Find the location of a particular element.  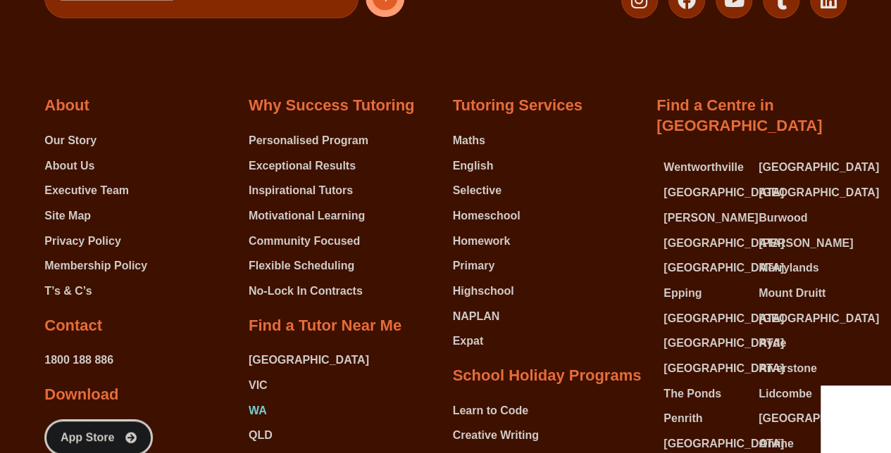

span: The Ponds is located at coordinates (692, 394).